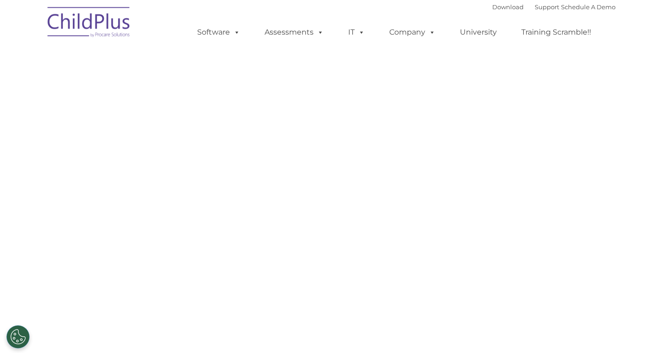 The width and height of the screenshot is (658, 353). I want to click on a: Assessments, so click(294, 32).